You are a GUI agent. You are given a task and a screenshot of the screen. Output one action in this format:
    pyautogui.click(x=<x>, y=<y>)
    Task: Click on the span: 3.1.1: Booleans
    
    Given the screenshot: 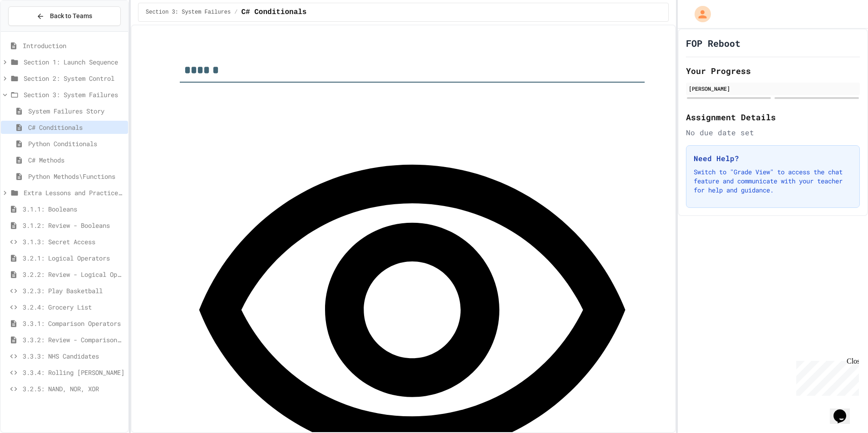 What is the action you would take?
    pyautogui.click(x=73, y=209)
    